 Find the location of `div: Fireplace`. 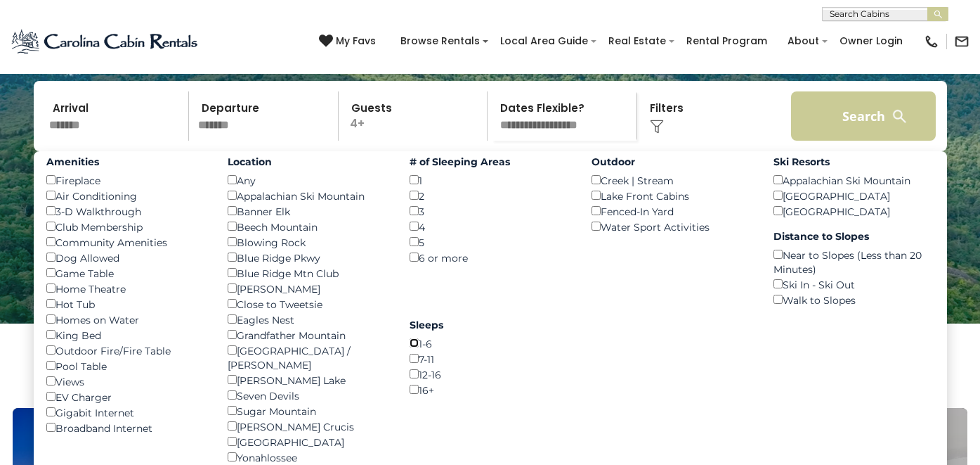

div: Fireplace is located at coordinates (127, 180).